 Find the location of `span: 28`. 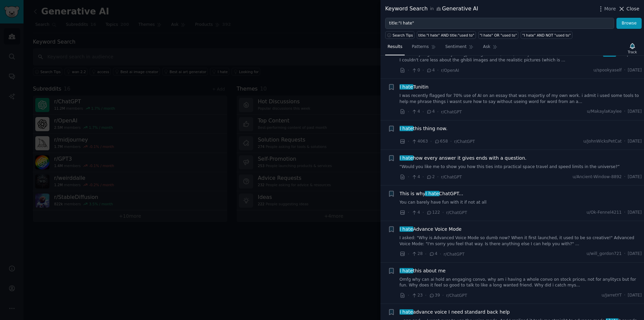

span: 28 is located at coordinates (416, 254).